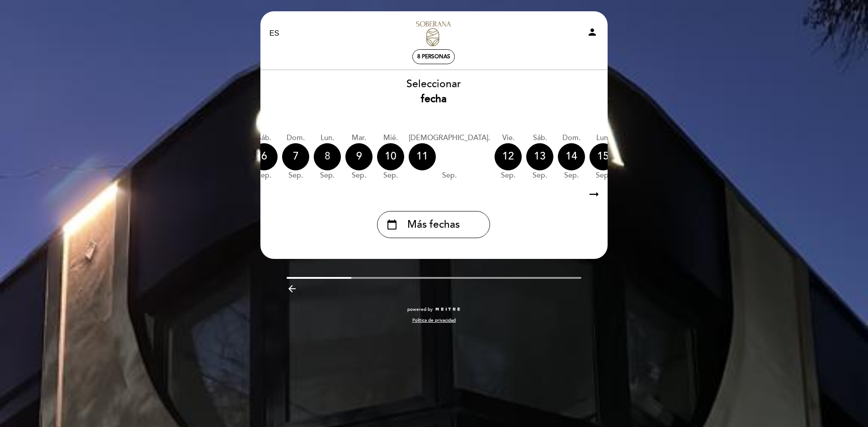  What do you see at coordinates (540, 157) in the screenshot?
I see `div: 13` at bounding box center [540, 157].